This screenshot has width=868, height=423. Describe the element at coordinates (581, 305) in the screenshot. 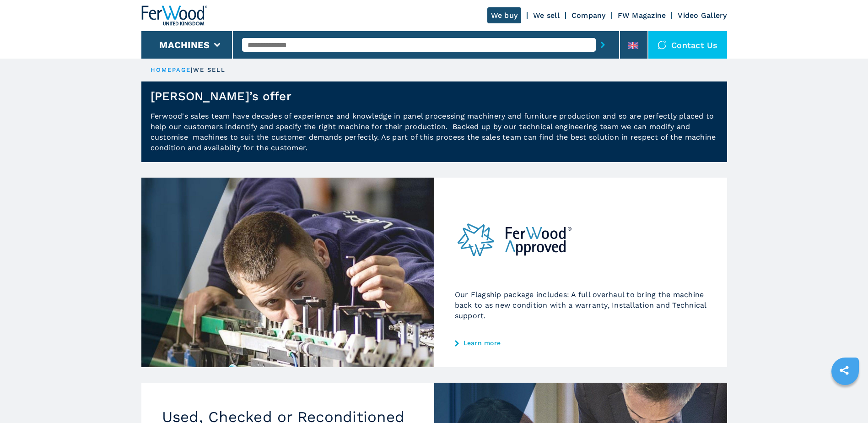

I see `p: Our Flagship package includes: A full overhaul to bring the machine back to as new condition with...` at that location.